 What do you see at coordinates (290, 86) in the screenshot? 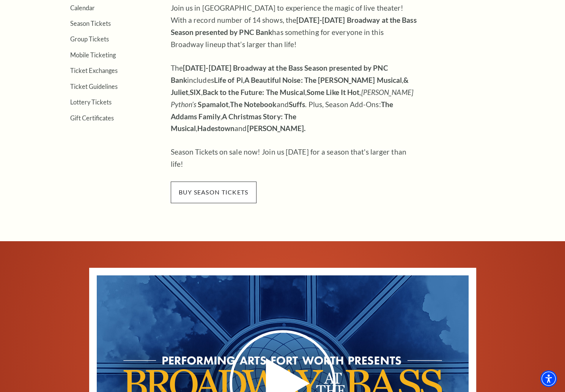
I see `strong: & Juliet` at bounding box center [290, 86].